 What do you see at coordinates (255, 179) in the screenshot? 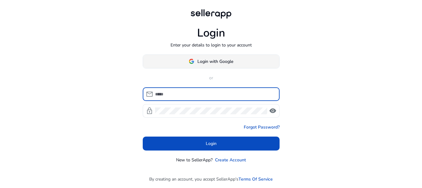
I see `a: Terms Of Service` at bounding box center [255, 179].